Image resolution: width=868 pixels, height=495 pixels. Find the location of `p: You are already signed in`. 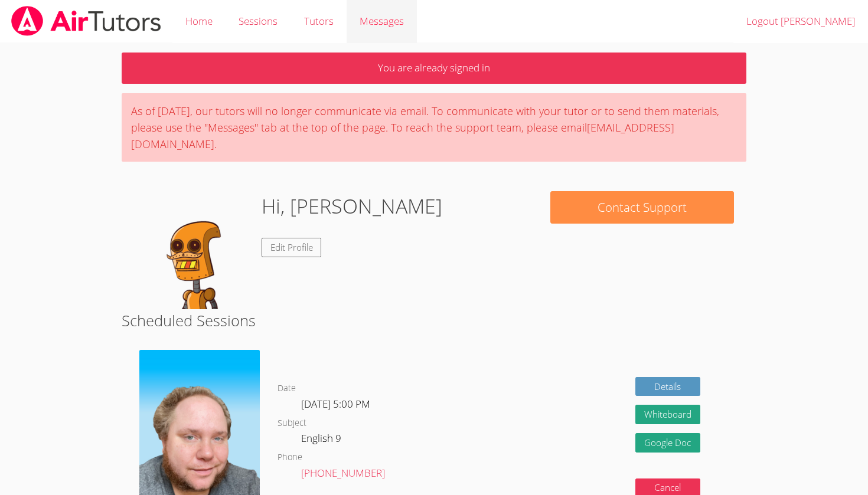

p: You are already signed in is located at coordinates (434, 68).